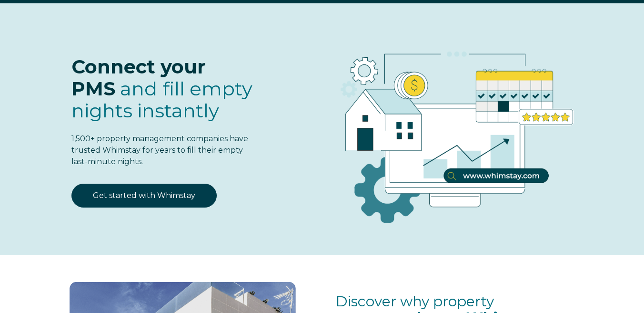  Describe the element at coordinates (162, 99) in the screenshot. I see `span: and` at that location.